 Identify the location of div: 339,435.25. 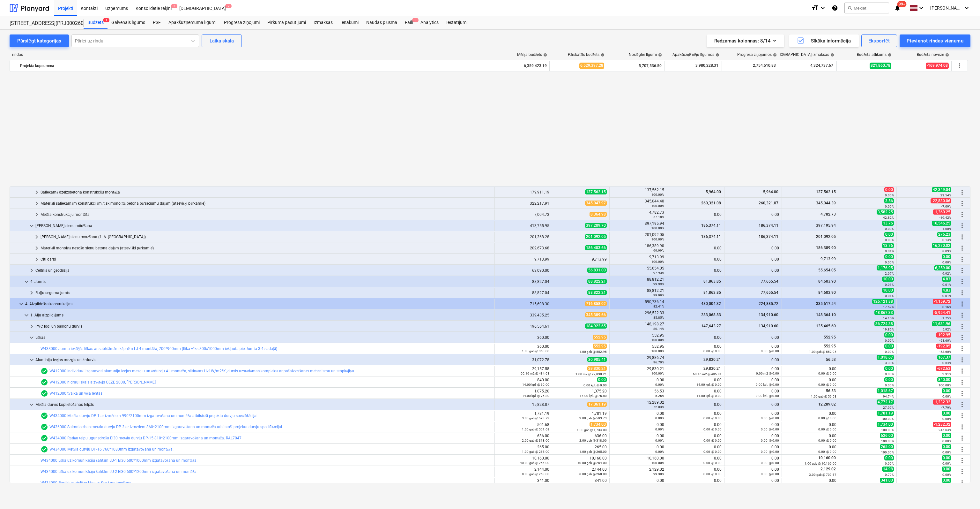
(524, 315).